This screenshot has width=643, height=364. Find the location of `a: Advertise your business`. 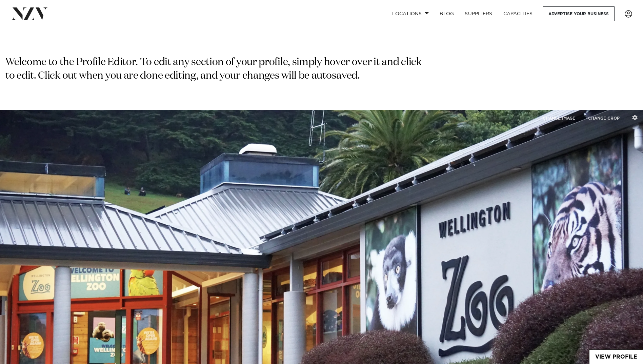

a: Advertise your business is located at coordinates (578, 13).